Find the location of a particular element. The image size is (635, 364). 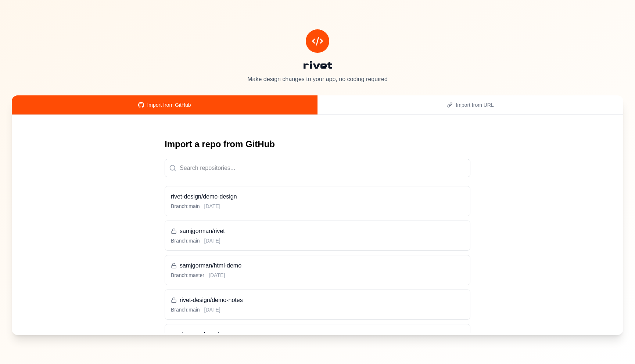

p: Make design changes to your app, no coding required is located at coordinates (318, 79).